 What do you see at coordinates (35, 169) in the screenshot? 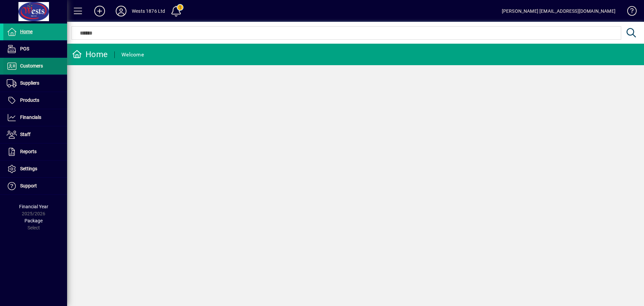
I see `a: Settings` at bounding box center [35, 169].